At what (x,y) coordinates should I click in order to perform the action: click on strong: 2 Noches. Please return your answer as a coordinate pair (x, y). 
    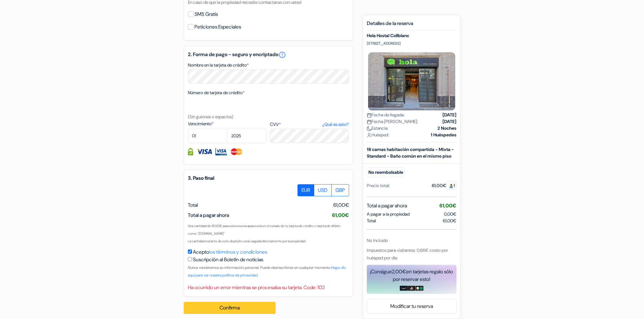
    Looking at the image, I should click on (447, 128).